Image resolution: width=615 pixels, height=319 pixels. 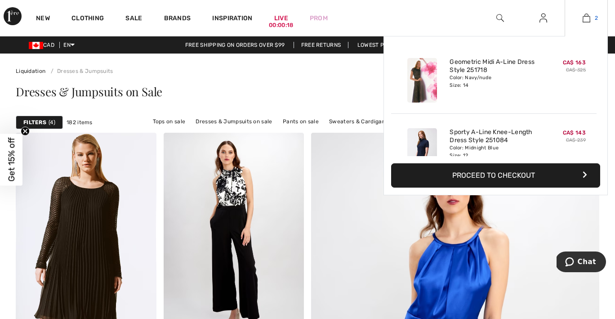 I want to click on a: Clothing, so click(x=88, y=19).